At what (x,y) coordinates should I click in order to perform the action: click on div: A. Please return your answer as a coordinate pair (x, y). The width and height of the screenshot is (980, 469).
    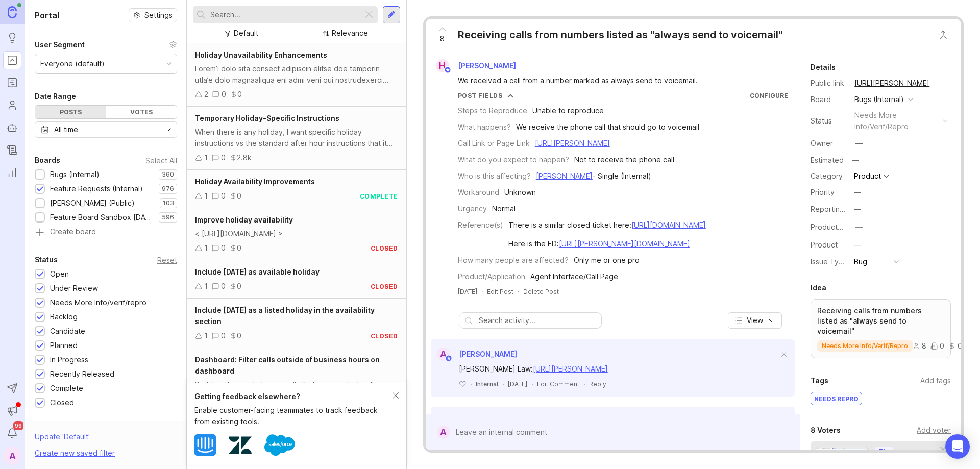
    Looking at the image, I should click on (443, 354).